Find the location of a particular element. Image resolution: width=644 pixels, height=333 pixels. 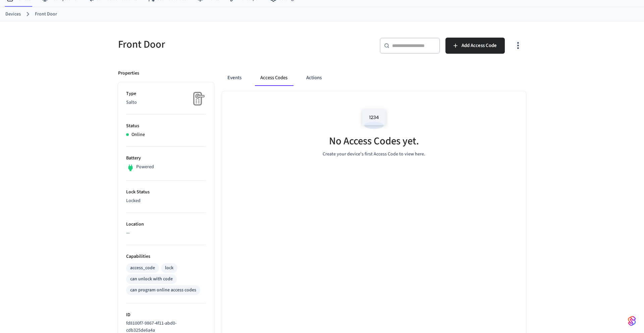

p: Powered is located at coordinates (145, 167).